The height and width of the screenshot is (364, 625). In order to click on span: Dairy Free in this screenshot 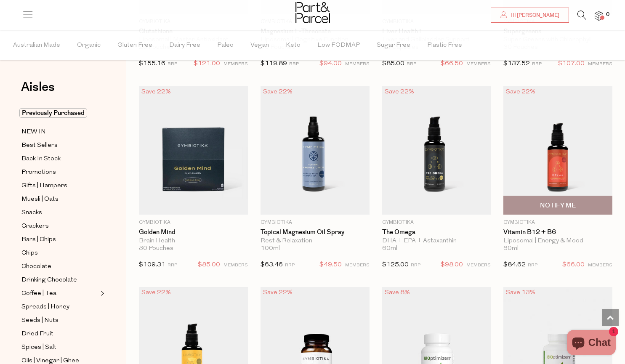, I will do `click(185, 45)`.